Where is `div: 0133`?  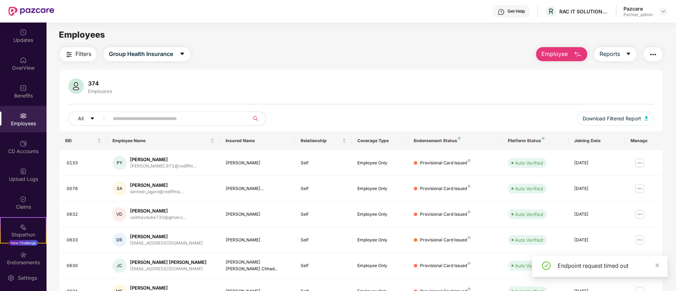
div: 0133 is located at coordinates (84, 163).